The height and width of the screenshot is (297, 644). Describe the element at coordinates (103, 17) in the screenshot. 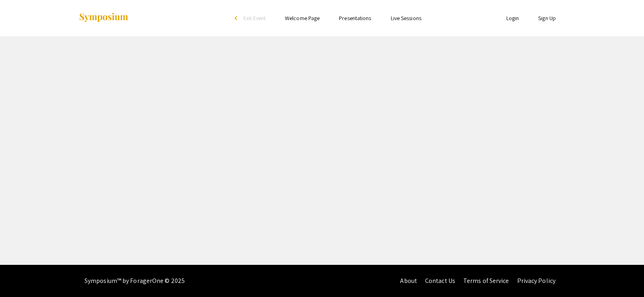

I see `img: Symposium by ForagerOne` at that location.